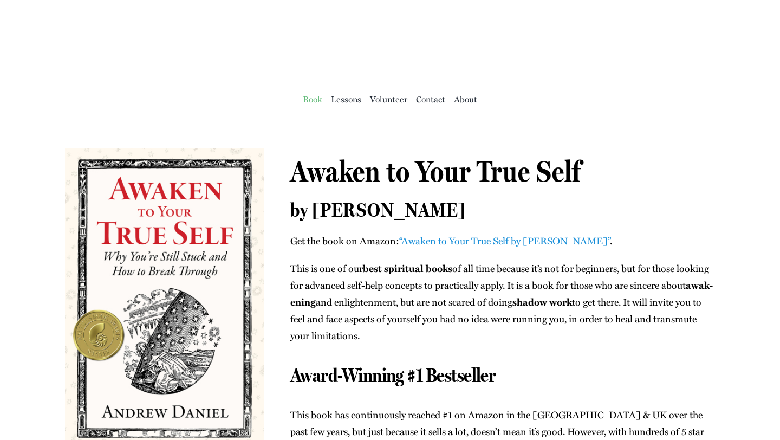 The width and height of the screenshot is (780, 440). Describe the element at coordinates (312, 99) in the screenshot. I see `span: Book` at that location.